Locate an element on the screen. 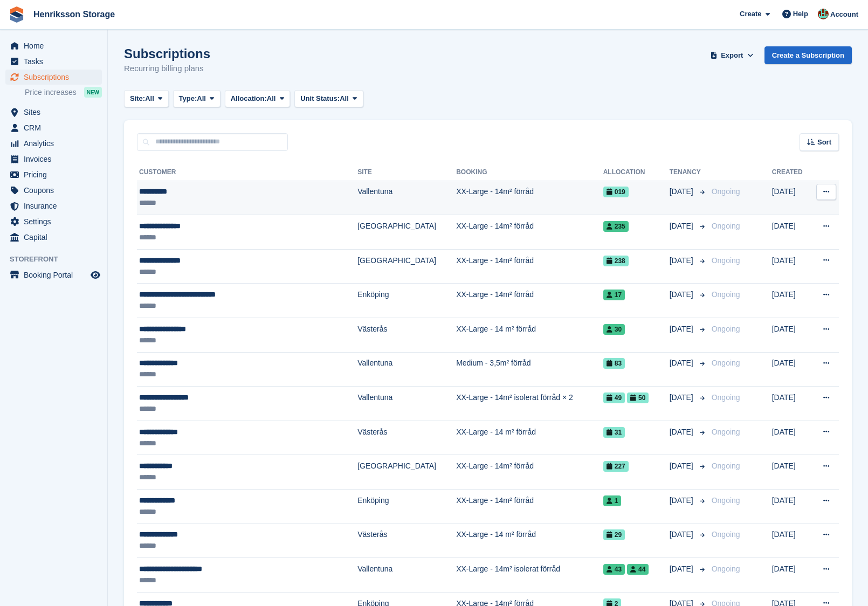 Image resolution: width=868 pixels, height=606 pixels. button: Unit Status: All is located at coordinates (328, 99).